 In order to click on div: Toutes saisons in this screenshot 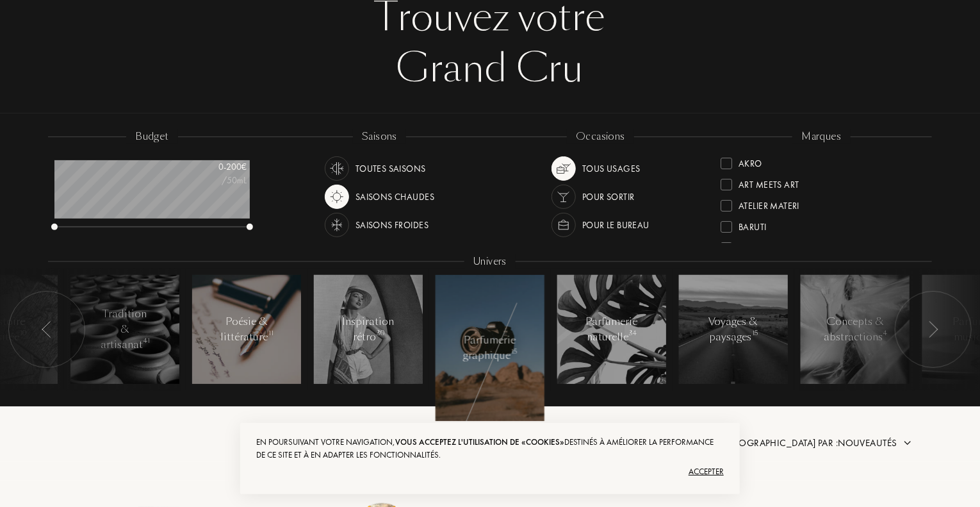, I will do `click(391, 168)`.